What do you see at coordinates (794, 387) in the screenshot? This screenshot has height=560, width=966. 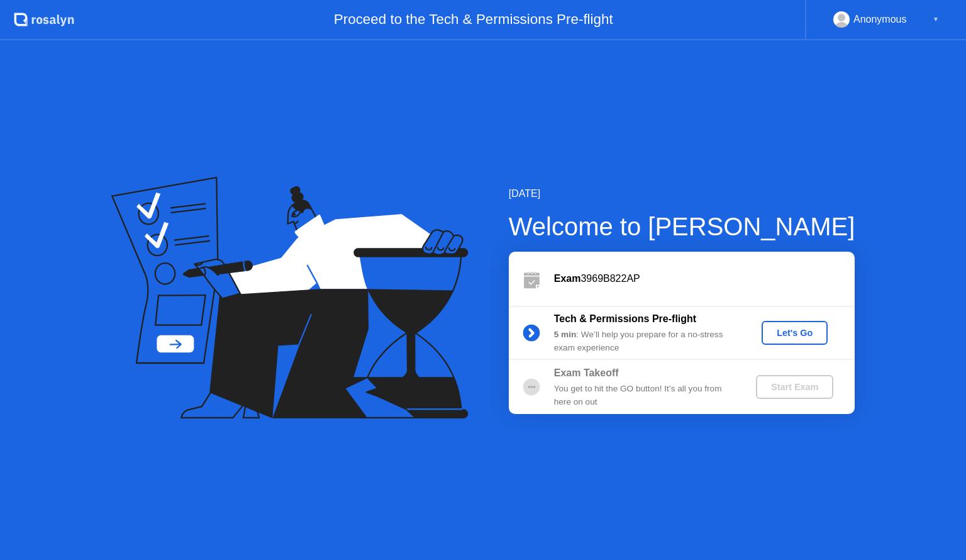 I see `div: Start Exam` at bounding box center [794, 387].